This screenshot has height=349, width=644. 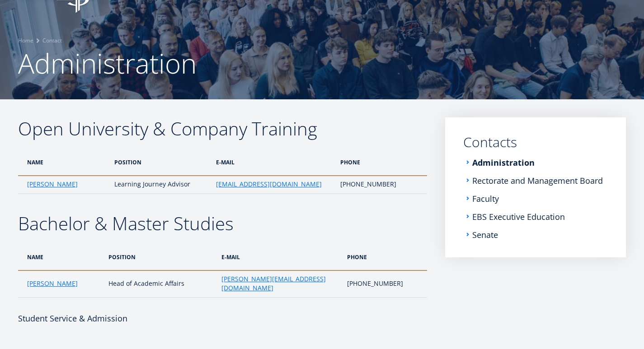 I want to click on td: Learning Journey Advisor, so click(x=160, y=185).